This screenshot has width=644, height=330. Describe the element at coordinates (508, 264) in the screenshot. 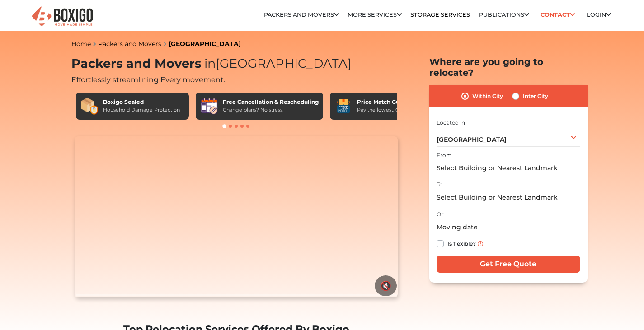

I see `input: Get Free Quote` at that location.